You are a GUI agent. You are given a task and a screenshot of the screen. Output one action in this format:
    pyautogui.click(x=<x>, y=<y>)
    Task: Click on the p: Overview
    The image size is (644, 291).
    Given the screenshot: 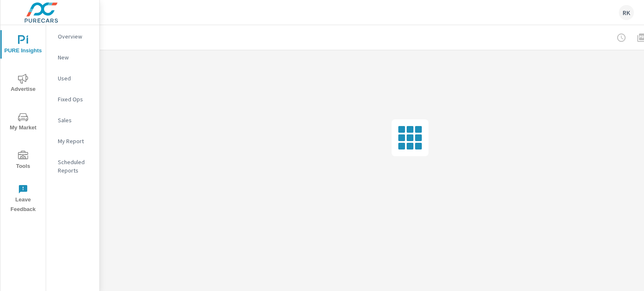 What is the action you would take?
    pyautogui.click(x=75, y=36)
    